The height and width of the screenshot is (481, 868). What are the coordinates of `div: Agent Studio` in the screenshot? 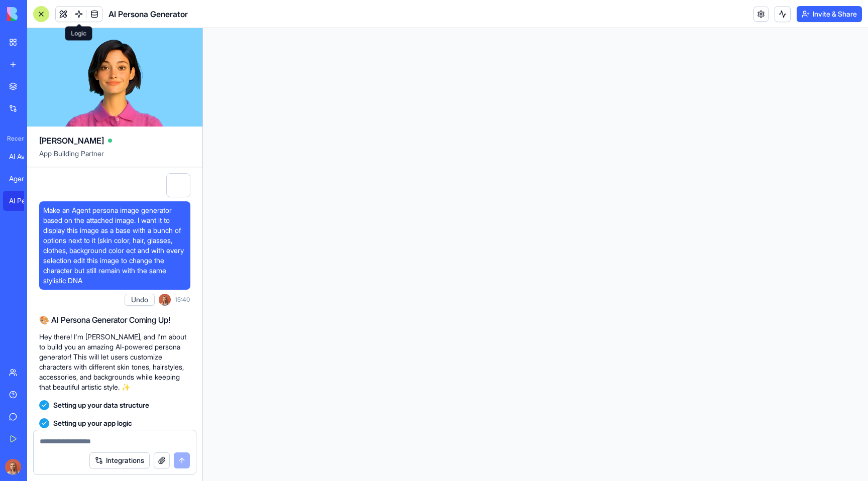 It's located at (23, 179).